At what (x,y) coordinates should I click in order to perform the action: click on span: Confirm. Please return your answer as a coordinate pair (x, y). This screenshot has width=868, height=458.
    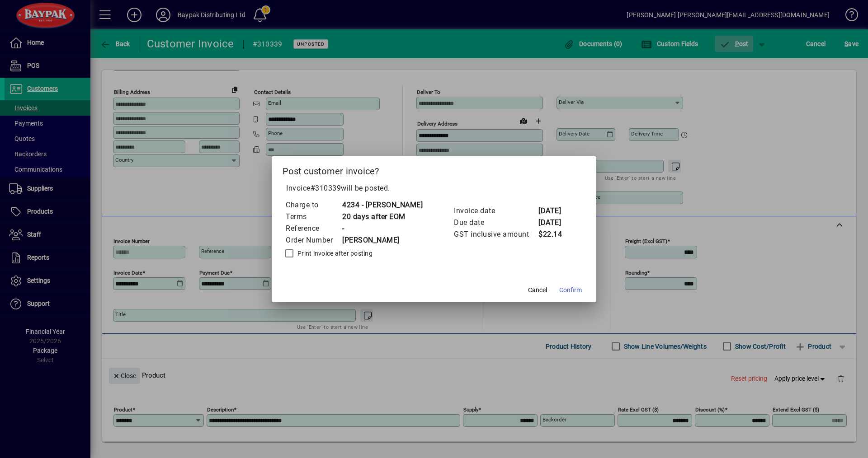
    Looking at the image, I should click on (571, 290).